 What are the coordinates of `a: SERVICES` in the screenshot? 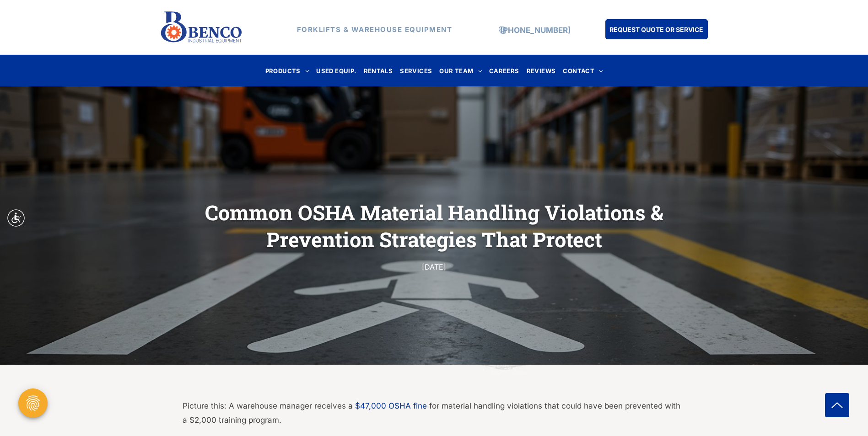 It's located at (416, 70).